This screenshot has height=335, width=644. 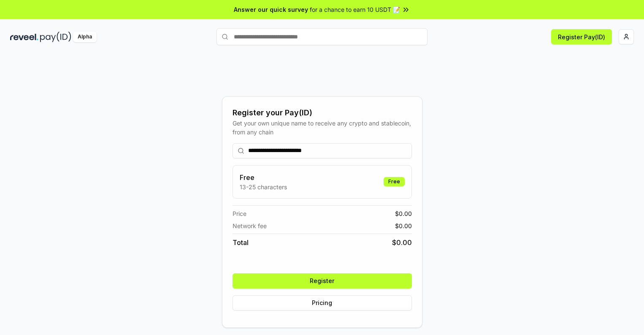 What do you see at coordinates (322, 112) in the screenshot?
I see `div: Register your Pay(ID)` at bounding box center [322, 112].